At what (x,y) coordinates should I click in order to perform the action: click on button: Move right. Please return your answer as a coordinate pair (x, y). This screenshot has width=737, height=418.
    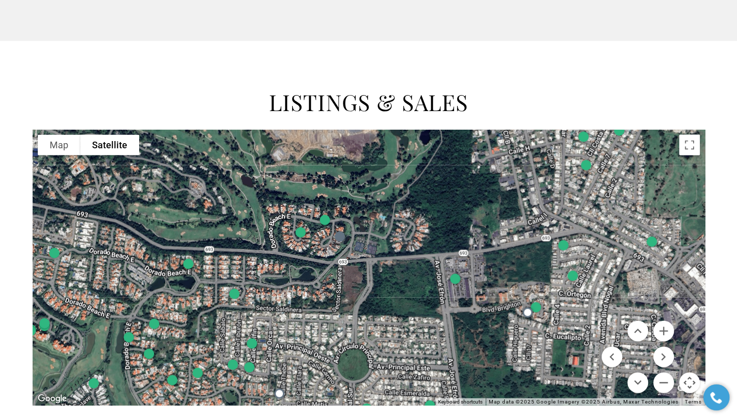
    Looking at the image, I should click on (663, 357).